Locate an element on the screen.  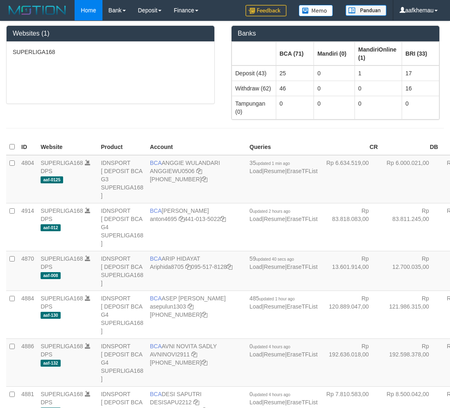
a: asepulun1303 is located at coordinates (168, 307).